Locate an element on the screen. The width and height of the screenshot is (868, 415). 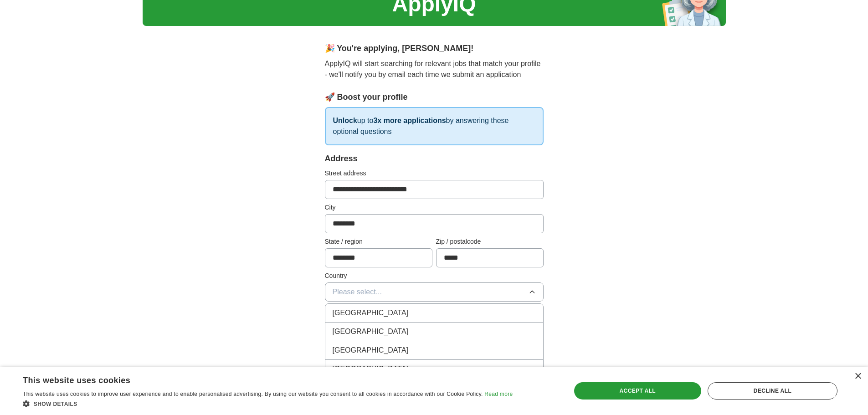
strong: 3x more applications is located at coordinates (409, 120).